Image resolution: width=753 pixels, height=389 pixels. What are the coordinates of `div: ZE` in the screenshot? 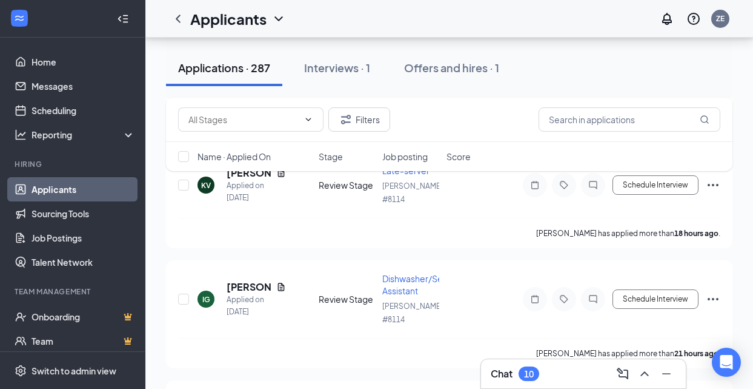 It's located at (721, 18).